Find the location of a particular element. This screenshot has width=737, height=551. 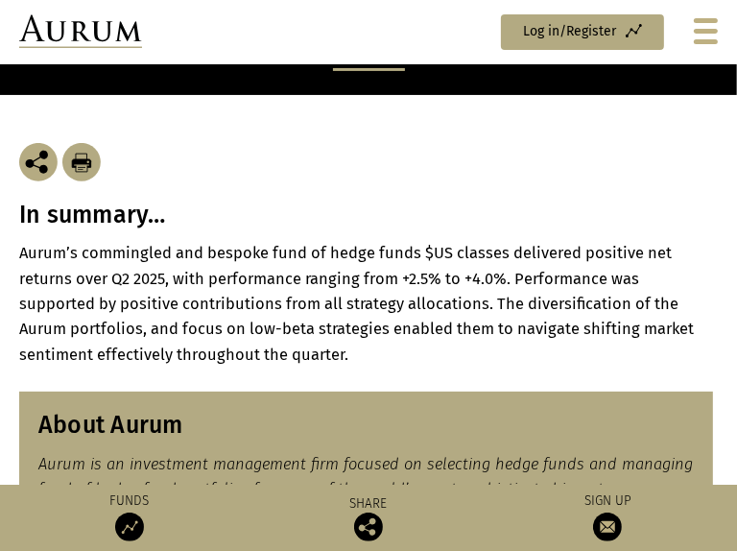

a: Log in/Register is located at coordinates (582, 32).